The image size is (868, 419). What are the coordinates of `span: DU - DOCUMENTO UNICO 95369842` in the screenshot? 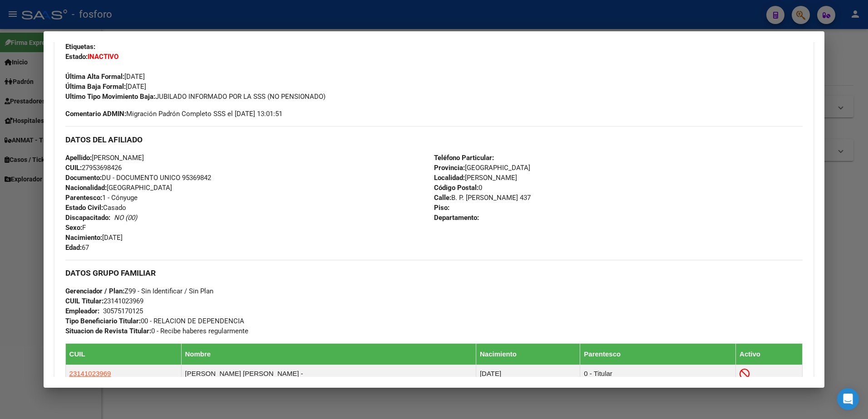 It's located at (138, 178).